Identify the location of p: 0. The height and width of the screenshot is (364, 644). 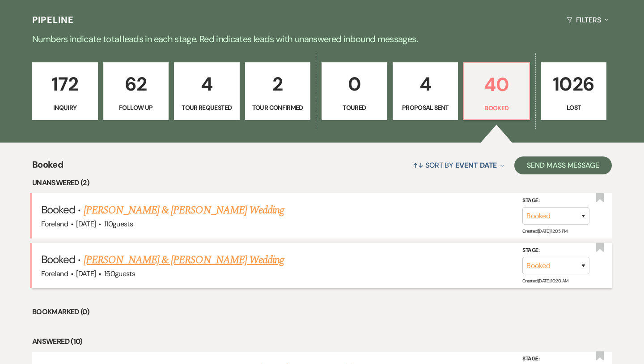
(355, 84).